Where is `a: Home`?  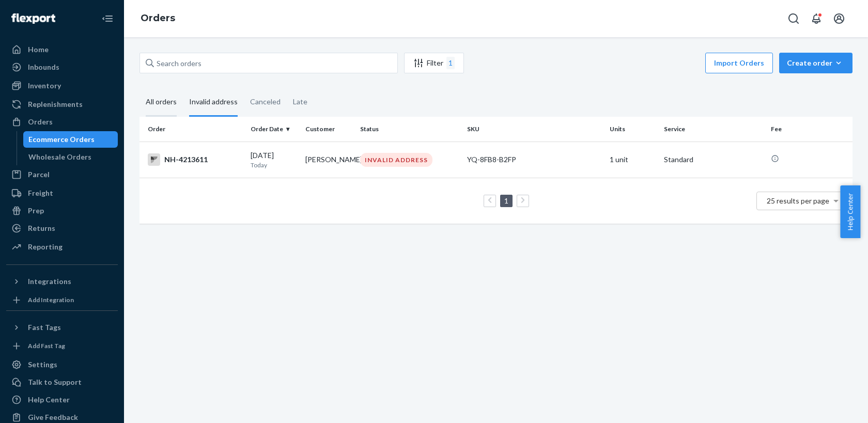
a: Home is located at coordinates (62, 49).